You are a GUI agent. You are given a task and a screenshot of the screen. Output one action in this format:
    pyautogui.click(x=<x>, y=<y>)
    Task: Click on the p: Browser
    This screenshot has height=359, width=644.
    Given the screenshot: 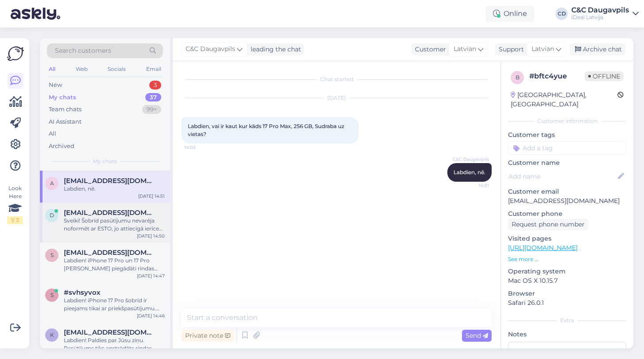 What is the action you would take?
    pyautogui.click(x=567, y=294)
    